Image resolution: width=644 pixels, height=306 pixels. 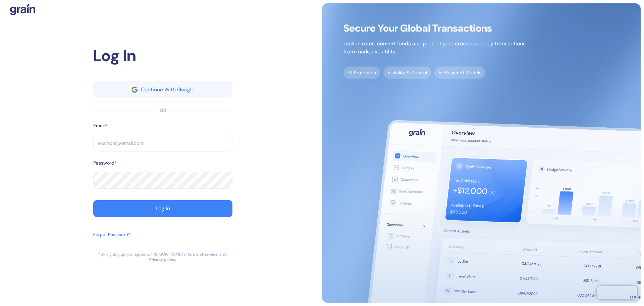 I want to click on img: google, so click(x=134, y=89).